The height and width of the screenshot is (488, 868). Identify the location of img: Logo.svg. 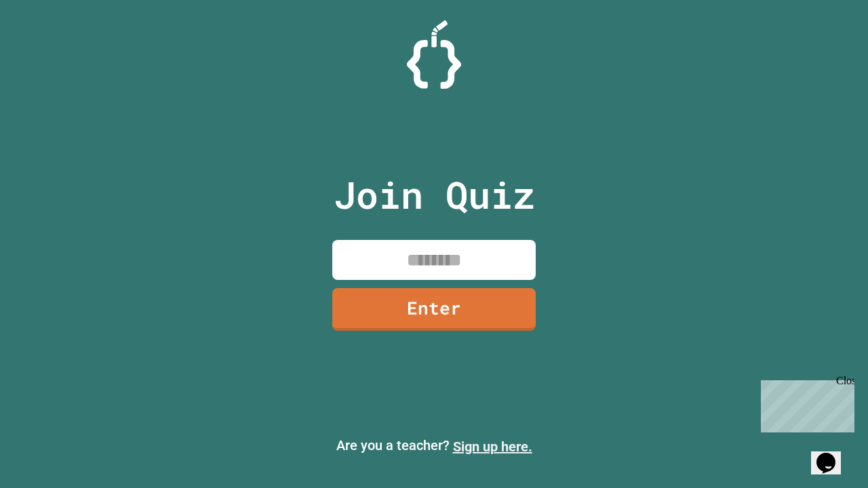
(434, 54).